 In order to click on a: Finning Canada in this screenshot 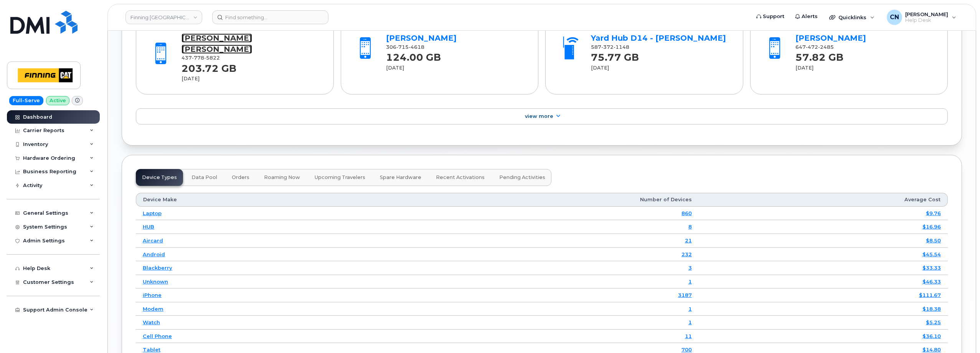, I will do `click(164, 18)`.